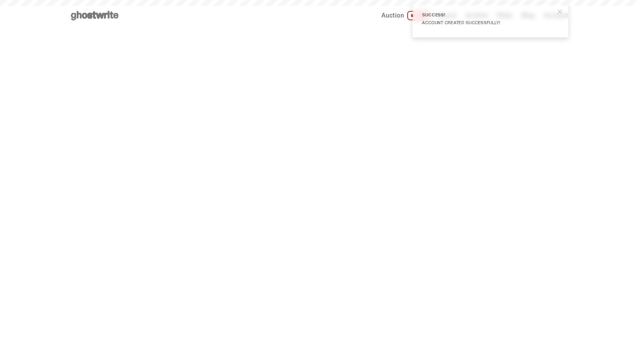 The width and height of the screenshot is (644, 352). I want to click on a: Auction LIVE, so click(405, 16).